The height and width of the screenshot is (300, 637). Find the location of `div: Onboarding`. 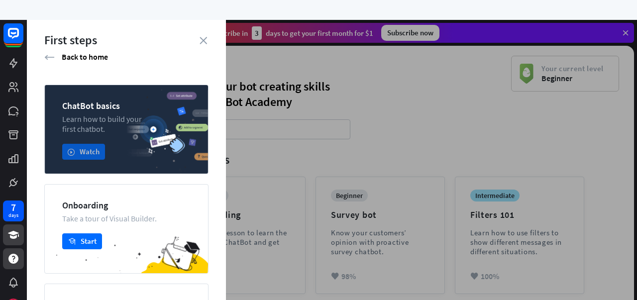

div: Onboarding is located at coordinates (126, 205).